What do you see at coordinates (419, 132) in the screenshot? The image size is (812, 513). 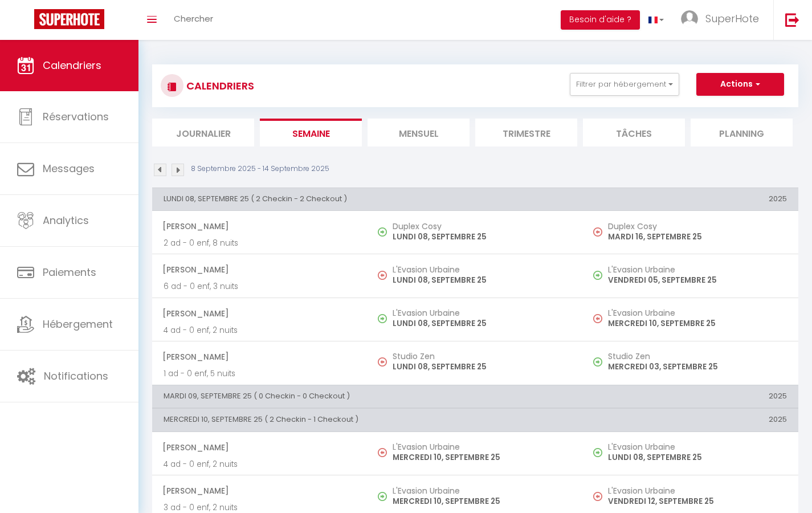 I see `li: Mensuel` at bounding box center [419, 132].